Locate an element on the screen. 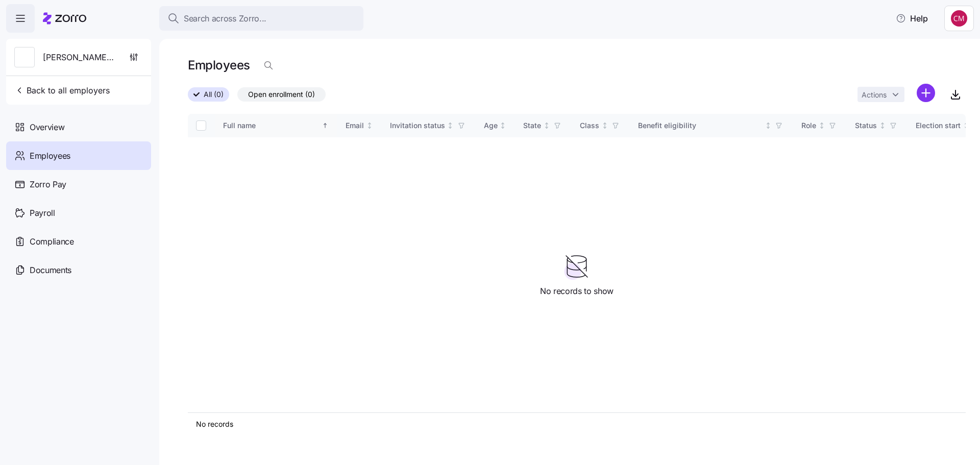 This screenshot has width=980, height=465. div: State is located at coordinates (532, 126).